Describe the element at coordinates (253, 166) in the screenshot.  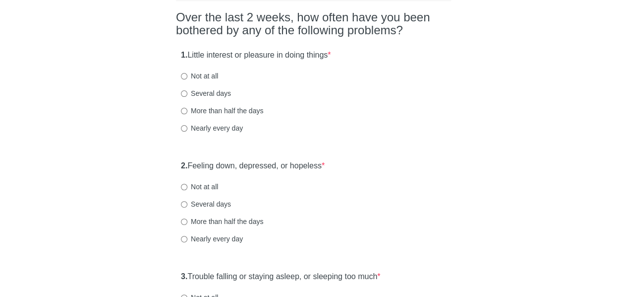
I see `label: Feeling down, depressed, or hopeless` at that location.